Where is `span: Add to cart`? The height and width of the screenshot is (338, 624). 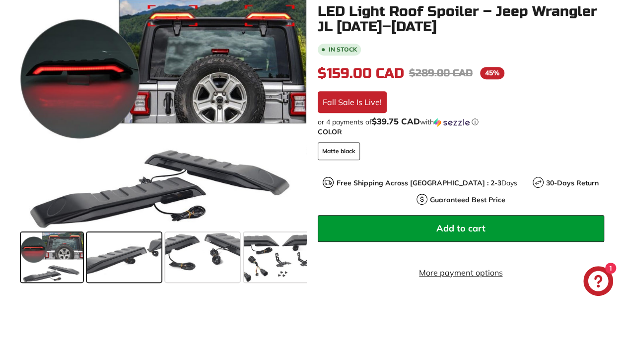
span: Add to cart is located at coordinates (461, 228).